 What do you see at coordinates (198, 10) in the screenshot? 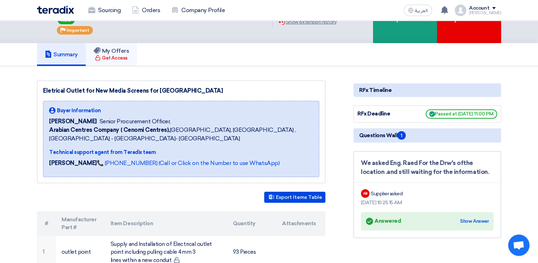
I see `a: Company Profile` at bounding box center [198, 10].